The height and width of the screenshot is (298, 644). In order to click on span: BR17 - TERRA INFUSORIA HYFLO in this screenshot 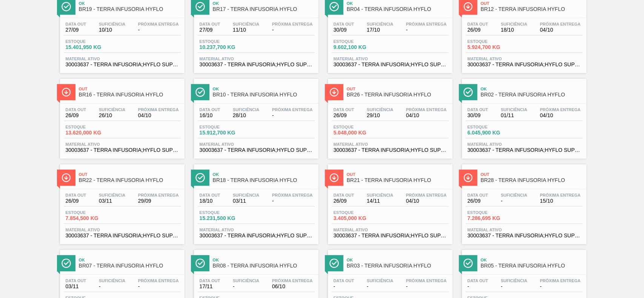, I will do `click(263, 9)`.